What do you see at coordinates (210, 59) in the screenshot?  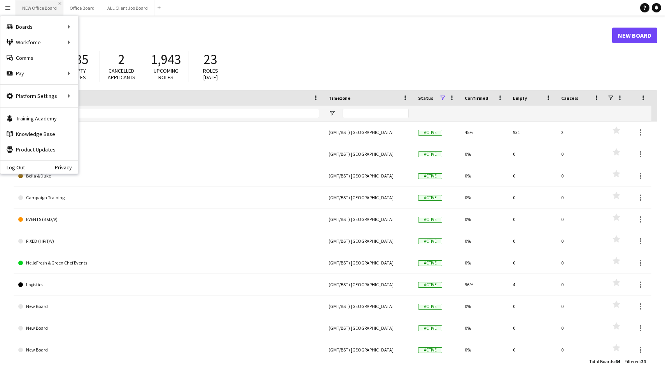 I see `span: 23` at bounding box center [210, 59].